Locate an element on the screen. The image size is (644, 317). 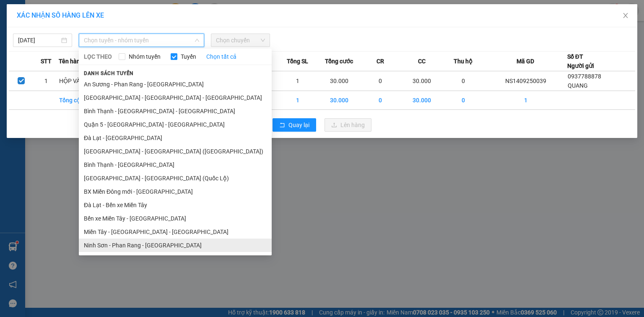
span: Danh sách tuyến is located at coordinates (109, 73).